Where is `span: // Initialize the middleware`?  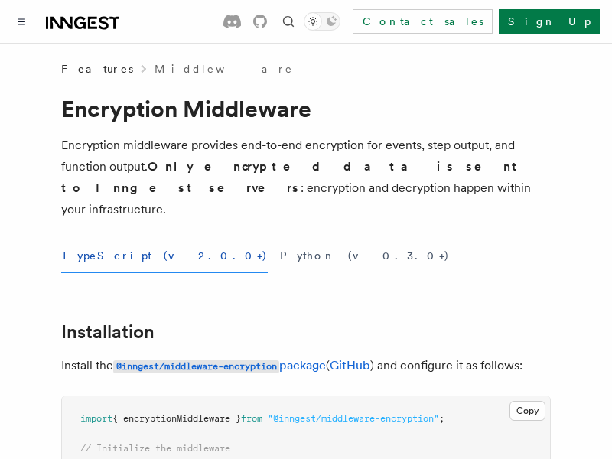
span: // Initialize the middleware is located at coordinates (155, 448).